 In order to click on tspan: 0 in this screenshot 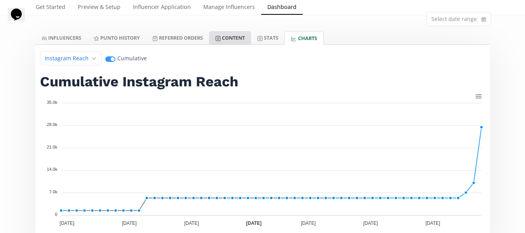, I will do `click(56, 214)`.